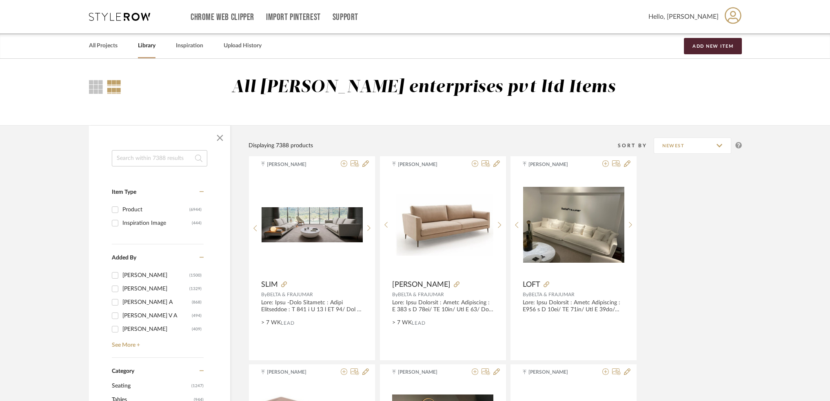 Image resolution: width=830 pixels, height=401 pixels. I want to click on div: Displaying 7388 products, so click(281, 146).